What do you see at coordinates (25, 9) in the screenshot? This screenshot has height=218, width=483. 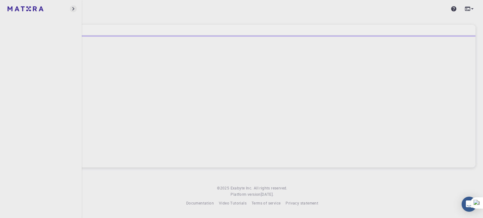 I see `img: logo` at bounding box center [25, 9].